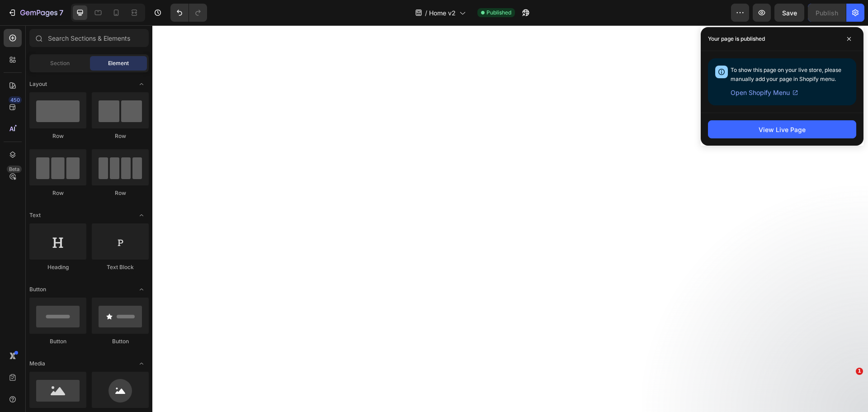  I want to click on div: Heading, so click(58, 267).